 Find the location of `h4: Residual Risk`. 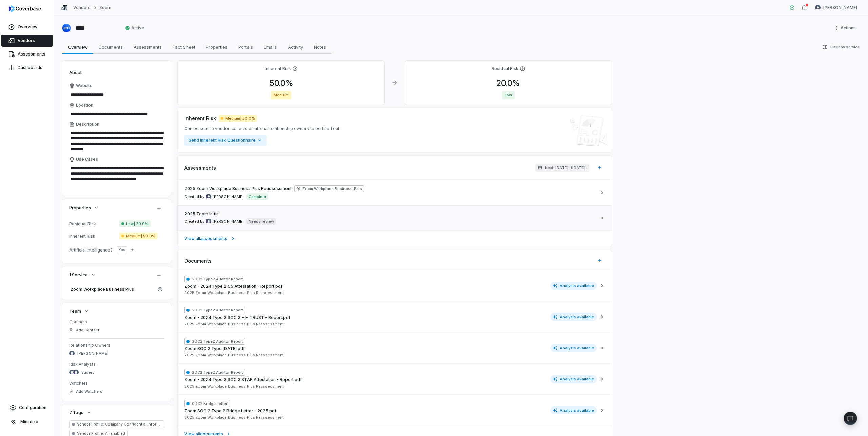

h4: Residual Risk is located at coordinates (505, 68).